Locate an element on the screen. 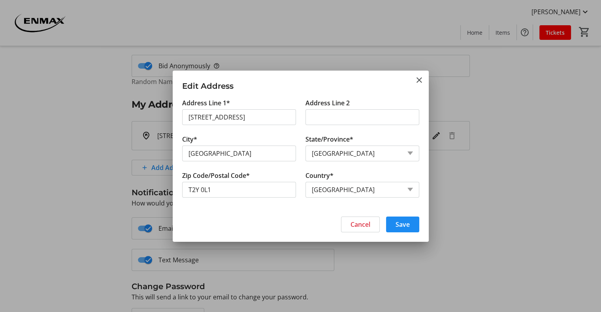  h3: Edit Address is located at coordinates (301, 84).